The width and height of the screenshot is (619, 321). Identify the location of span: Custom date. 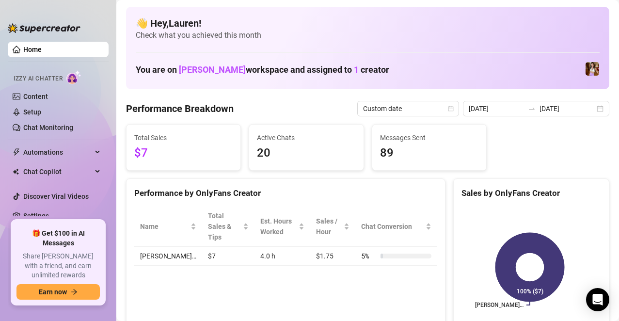
(408, 109).